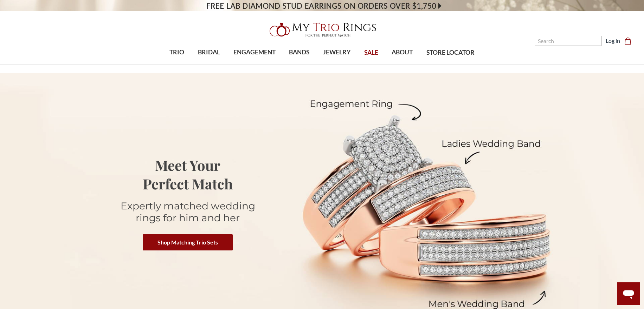 The height and width of the screenshot is (309, 644). I want to click on svg: cart.cart_preview, so click(628, 41).